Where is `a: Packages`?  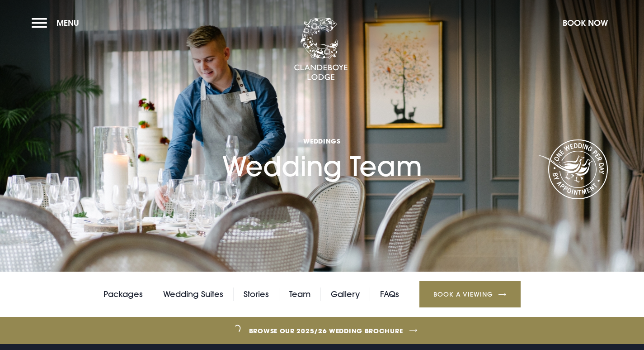 a: Packages is located at coordinates (123, 294).